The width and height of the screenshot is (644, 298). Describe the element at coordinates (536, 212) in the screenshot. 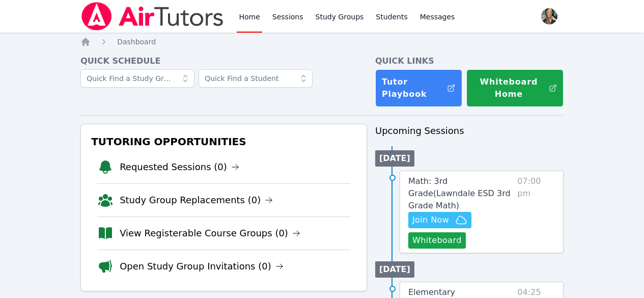

I see `span: 07:00 pm` at that location.